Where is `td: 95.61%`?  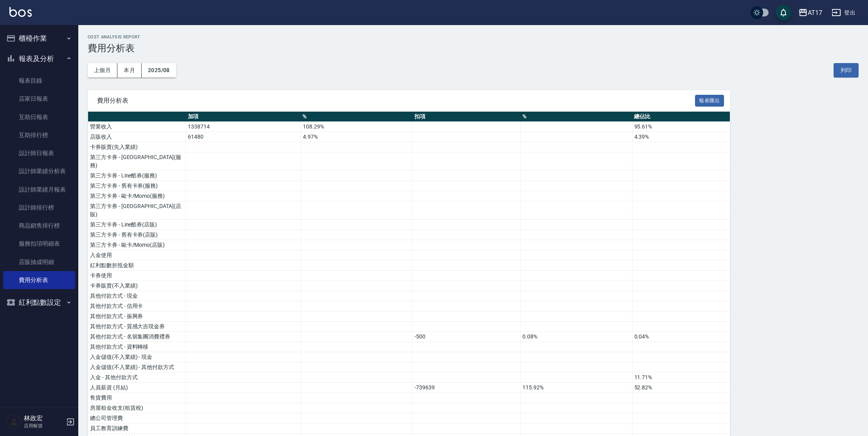
td: 95.61% is located at coordinates (681, 127).